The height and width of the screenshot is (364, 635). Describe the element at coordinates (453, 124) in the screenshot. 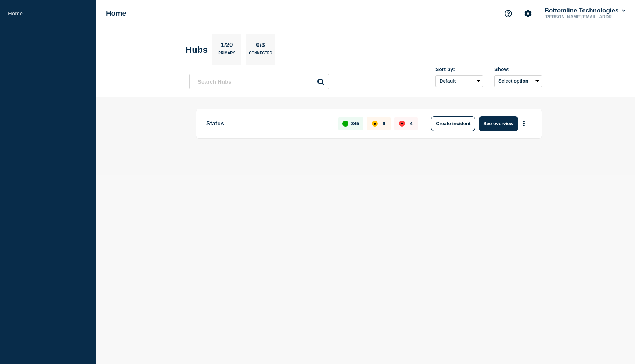

I see `button: Create incident` at that location.